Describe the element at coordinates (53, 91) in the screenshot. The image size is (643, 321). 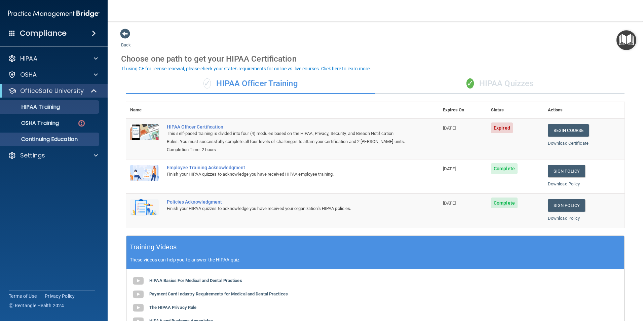
I see `a: OfficeSafe University` at that location.